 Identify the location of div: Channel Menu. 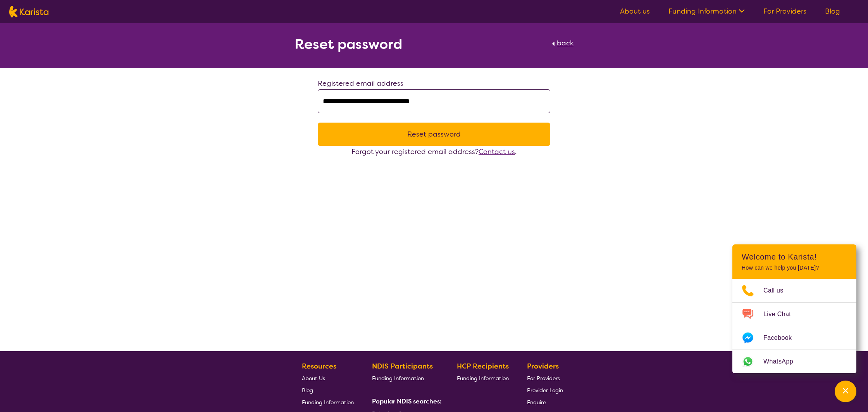
(794, 309).